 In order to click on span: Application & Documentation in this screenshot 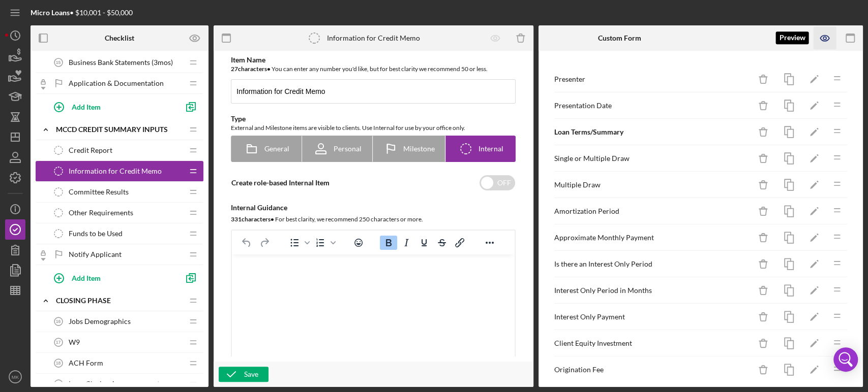, I will do `click(116, 83)`.